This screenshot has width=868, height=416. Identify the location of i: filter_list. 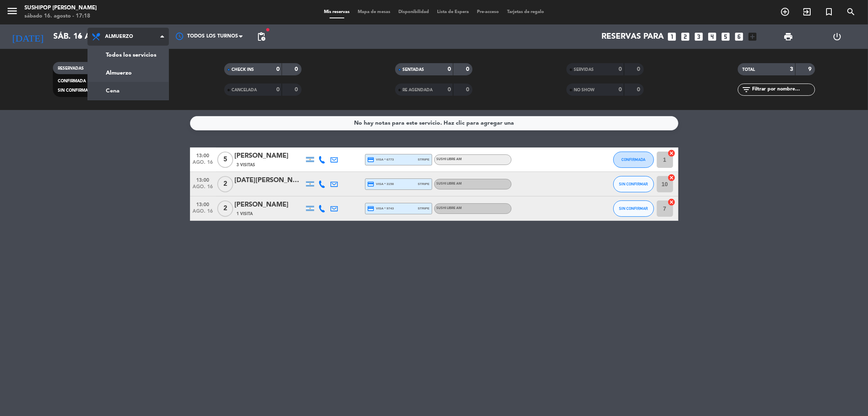
(747, 90).